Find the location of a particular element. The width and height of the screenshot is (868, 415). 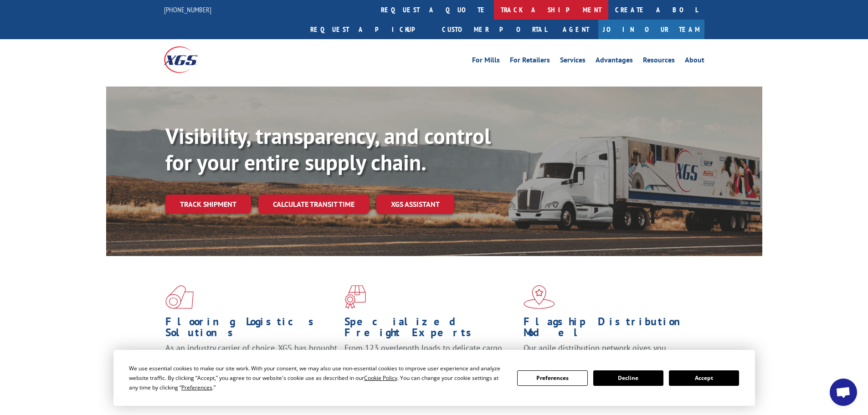

a: Services is located at coordinates (572, 62).